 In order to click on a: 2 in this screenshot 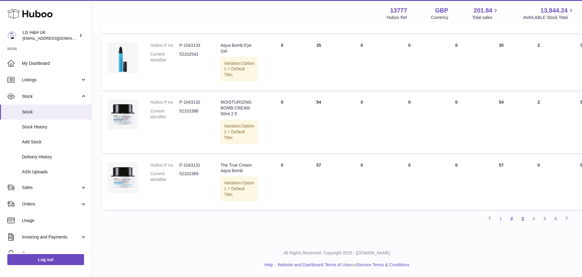, I will do `click(512, 218)`.